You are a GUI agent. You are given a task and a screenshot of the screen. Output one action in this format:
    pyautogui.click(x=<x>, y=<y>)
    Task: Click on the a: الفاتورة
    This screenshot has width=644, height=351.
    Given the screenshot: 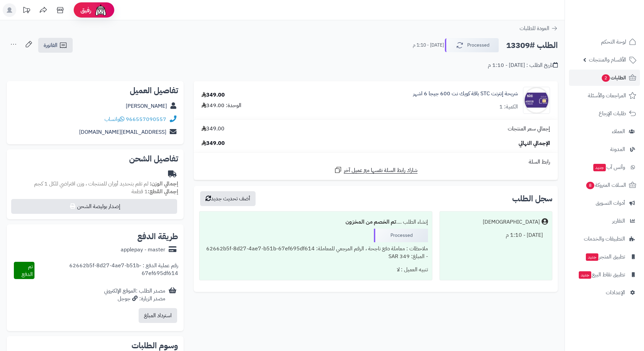 What is the action you would take?
    pyautogui.click(x=55, y=45)
    